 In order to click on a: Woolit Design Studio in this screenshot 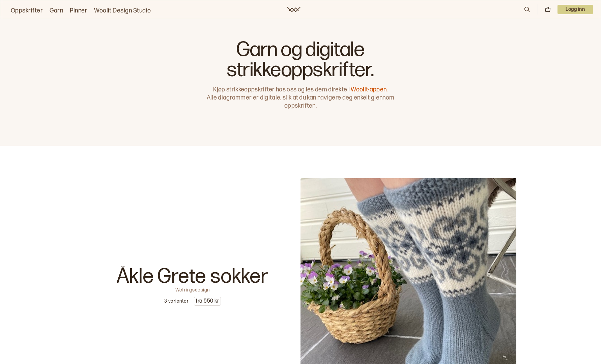, I will do `click(123, 11)`.